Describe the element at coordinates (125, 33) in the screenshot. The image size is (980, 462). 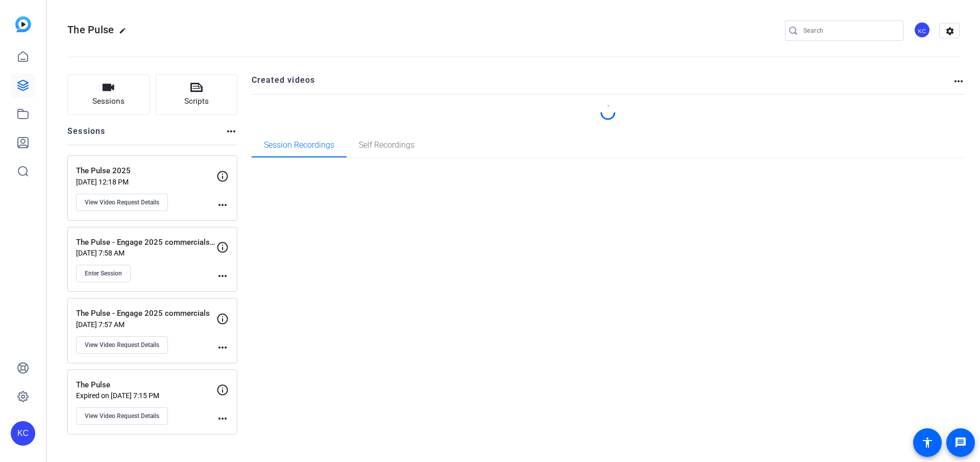
I see `mat-icon: edit` at that location.